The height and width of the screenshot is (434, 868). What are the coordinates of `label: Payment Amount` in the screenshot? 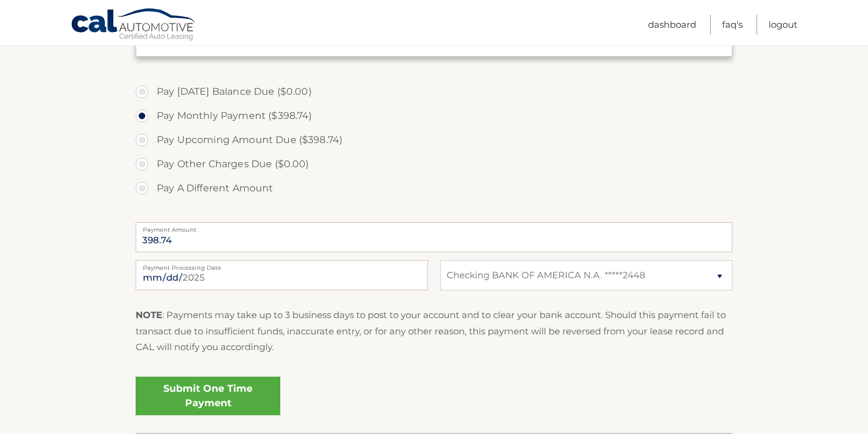 It's located at (434, 227).